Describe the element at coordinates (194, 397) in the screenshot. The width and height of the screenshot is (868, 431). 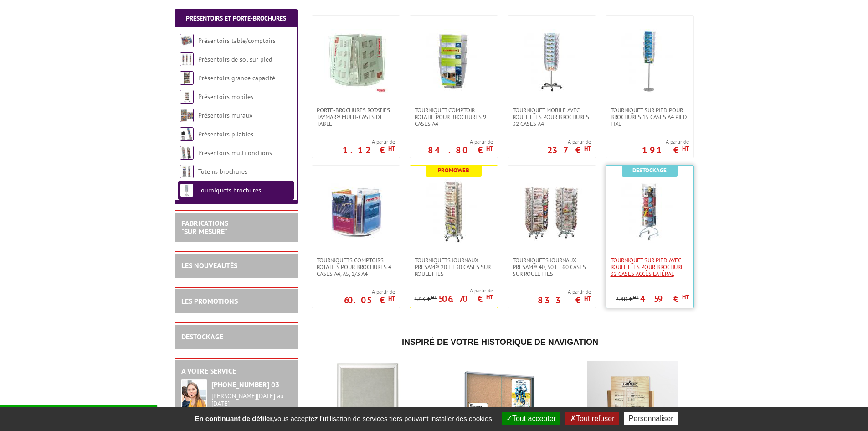
I see `img: widget-service.jpg` at that location.